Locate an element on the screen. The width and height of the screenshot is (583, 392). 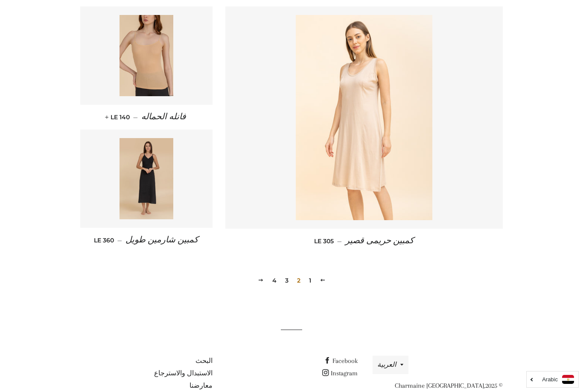
a: Instagram is located at coordinates (340, 373).